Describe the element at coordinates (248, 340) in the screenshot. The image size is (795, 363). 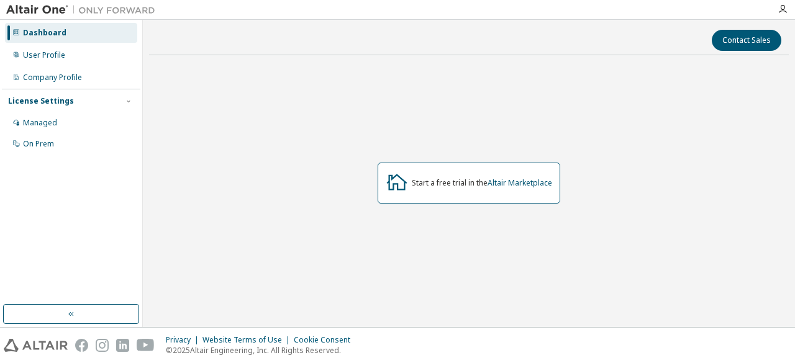
I see `div: Website Terms of Use` at that location.